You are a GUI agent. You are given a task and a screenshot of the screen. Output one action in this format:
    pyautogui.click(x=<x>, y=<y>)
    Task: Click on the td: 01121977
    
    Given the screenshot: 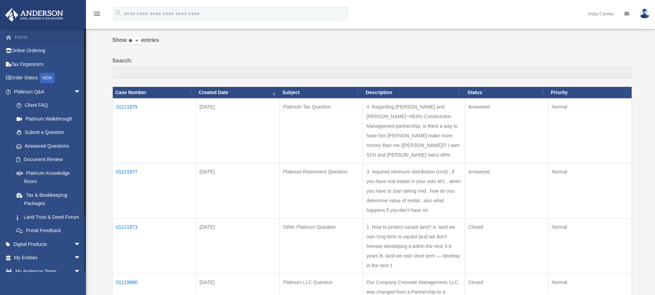 What is the action you would take?
    pyautogui.click(x=154, y=191)
    